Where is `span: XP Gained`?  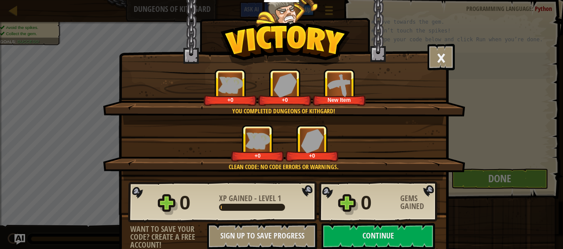 span: XP Gained is located at coordinates (237, 198).